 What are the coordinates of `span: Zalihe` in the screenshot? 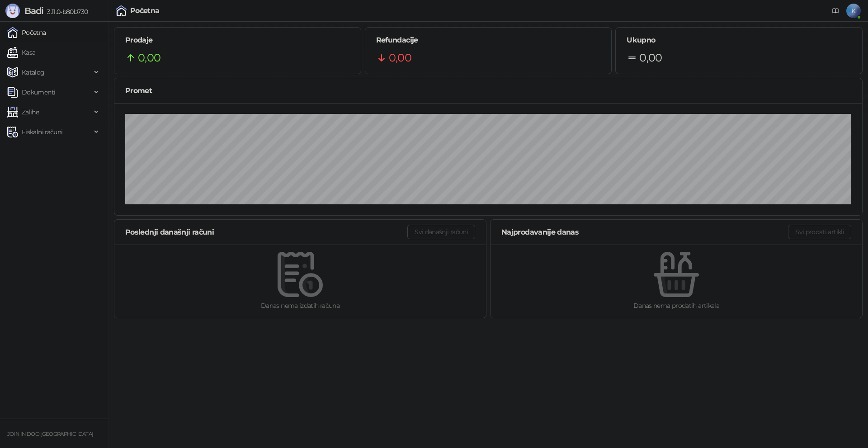 It's located at (31, 112).